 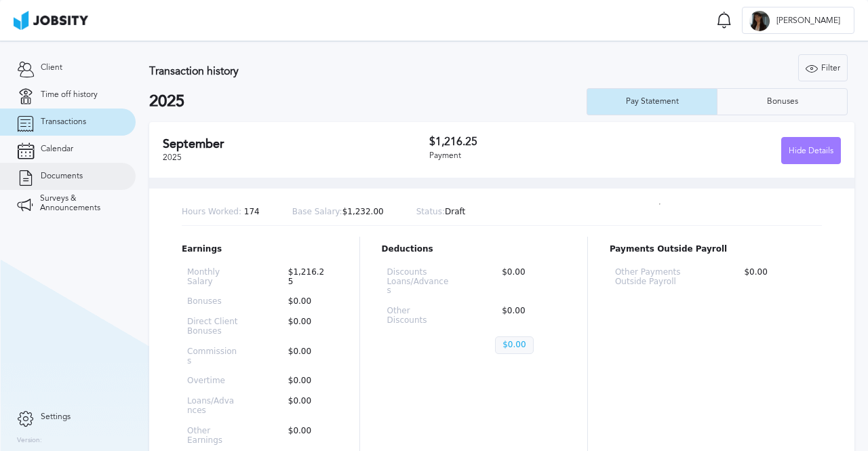 I want to click on div: Filter, so click(x=823, y=68).